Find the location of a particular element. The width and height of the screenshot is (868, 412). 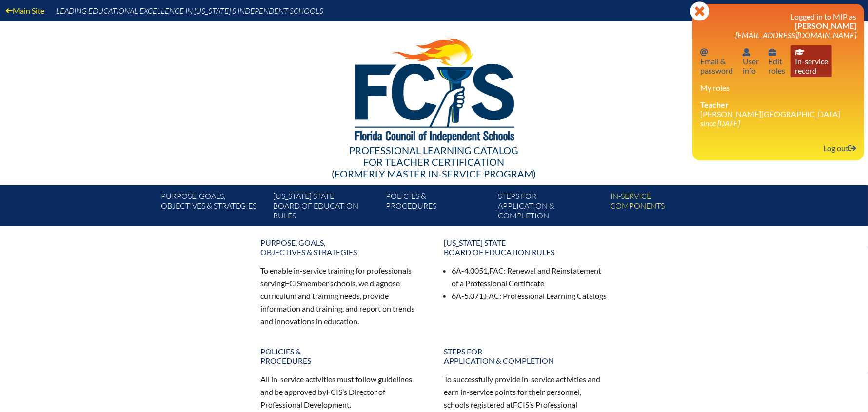

svg: Close is located at coordinates (700, 11).